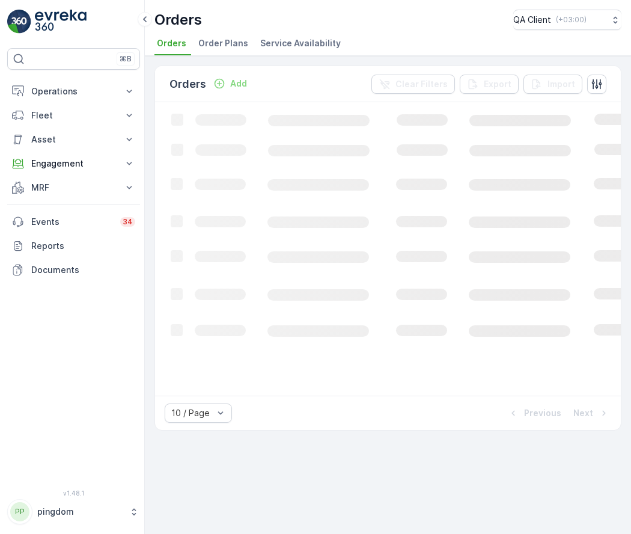 This screenshot has height=534, width=631. I want to click on p: Import, so click(561, 84).